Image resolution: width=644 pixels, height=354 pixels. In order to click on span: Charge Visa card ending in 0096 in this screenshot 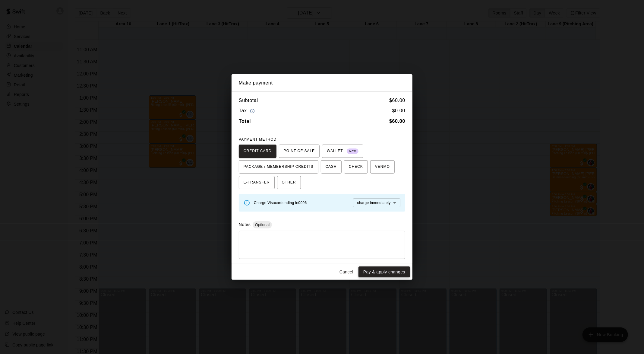, I will do `click(280, 203)`.